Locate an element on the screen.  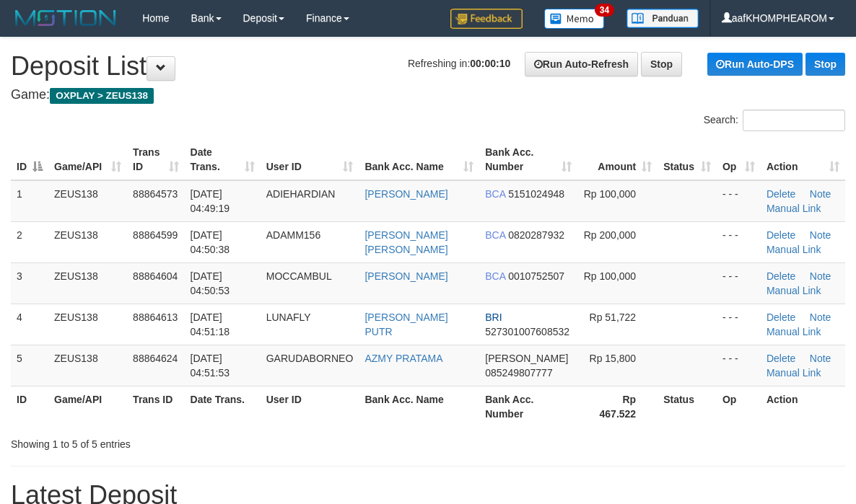
td: 5 is located at coordinates (29, 365).